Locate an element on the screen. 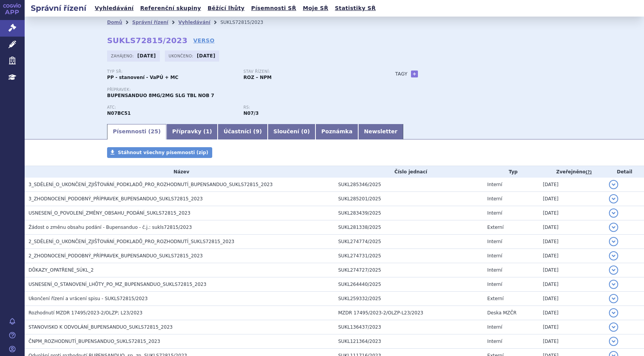  td: SUKL285346/2025 is located at coordinates (408, 184).